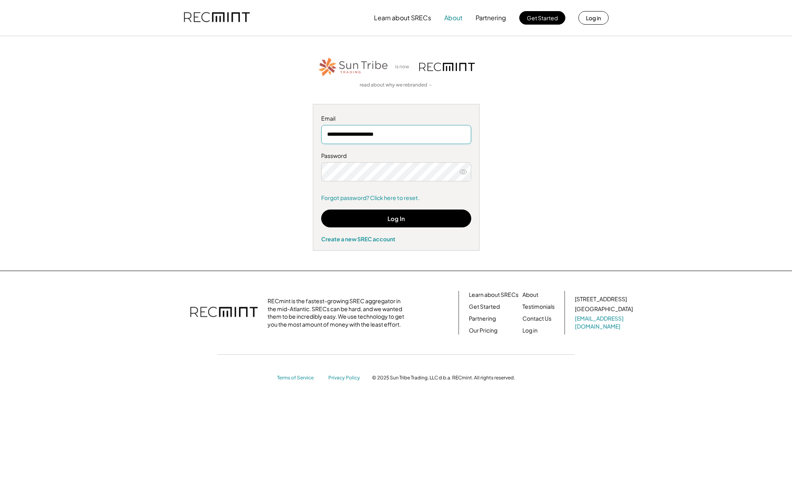 Image resolution: width=792 pixels, height=504 pixels. What do you see at coordinates (482, 319) in the screenshot?
I see `a: Partnering` at bounding box center [482, 319].